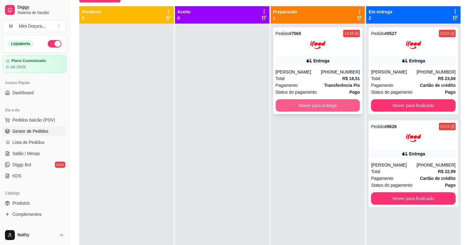 Image resolution: width=471 pixels, height=245 pixels. Describe the element at coordinates (318, 105) in the screenshot. I see `button: Mover para entrega` at that location.